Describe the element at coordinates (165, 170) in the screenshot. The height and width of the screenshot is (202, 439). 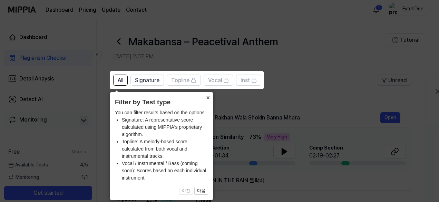
I see `li: Vocal / Instrumental / Bass (coming soon): Scores based on each individual instrument.` at that location.